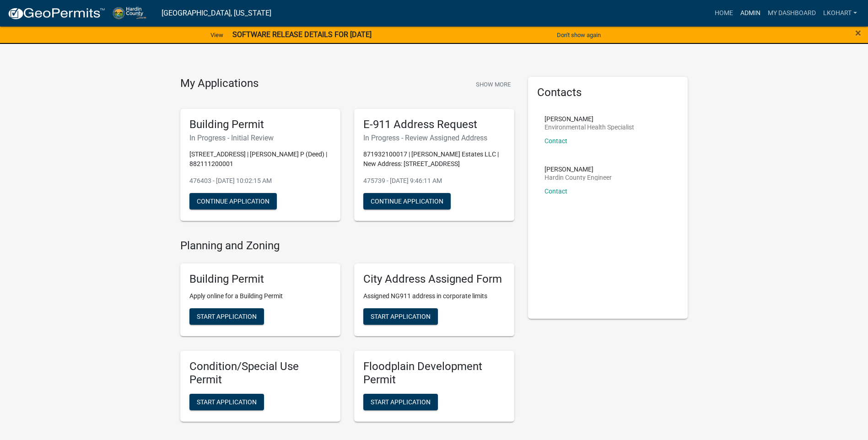  What do you see at coordinates (217, 35) in the screenshot?
I see `a: View` at bounding box center [217, 35].